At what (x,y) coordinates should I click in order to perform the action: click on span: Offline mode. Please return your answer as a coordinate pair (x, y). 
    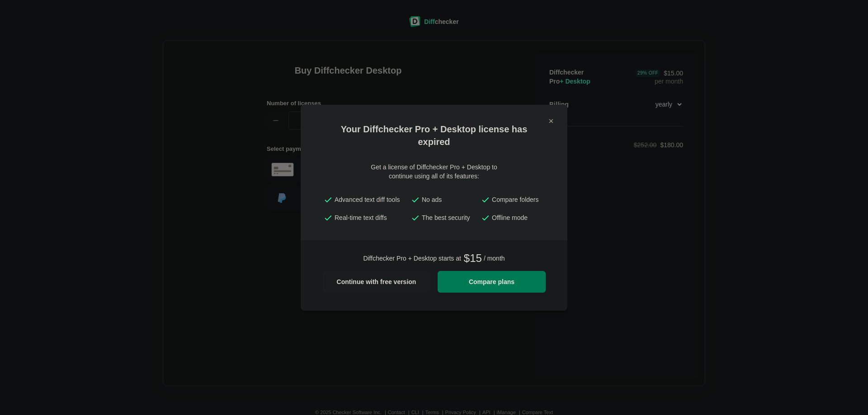
    Looking at the image, I should click on (518, 218).